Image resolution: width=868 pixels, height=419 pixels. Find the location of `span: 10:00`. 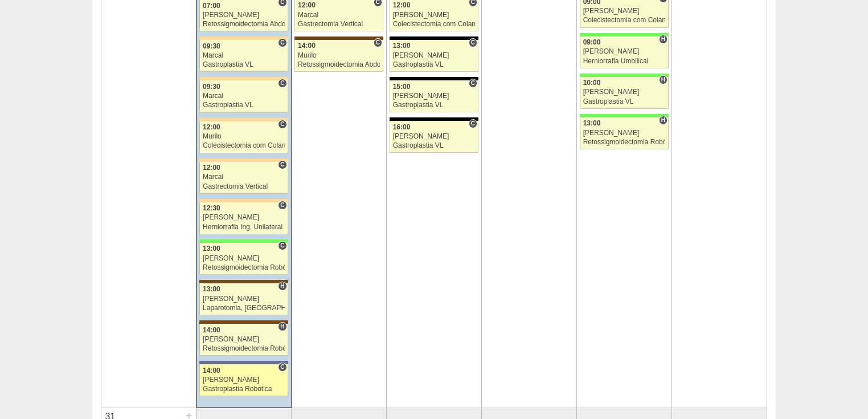

span: 10:00 is located at coordinates (592, 82).